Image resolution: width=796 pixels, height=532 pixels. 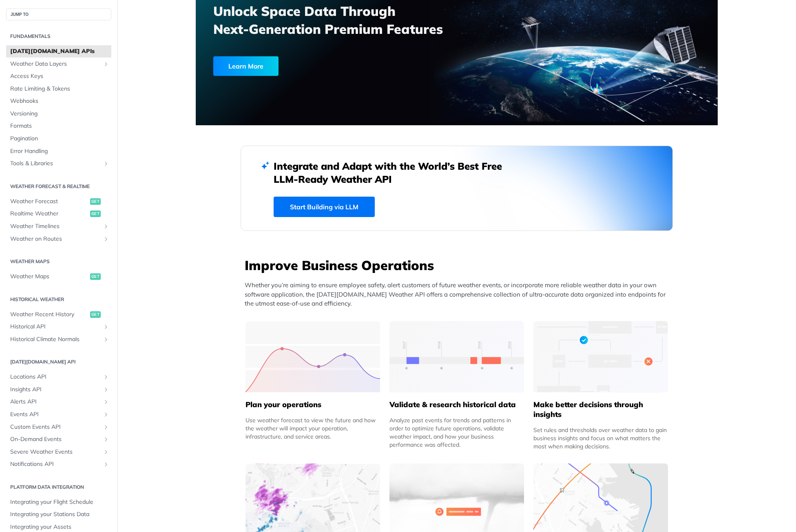 I want to click on span: Integrating your Flight Schedule, so click(x=59, y=502).